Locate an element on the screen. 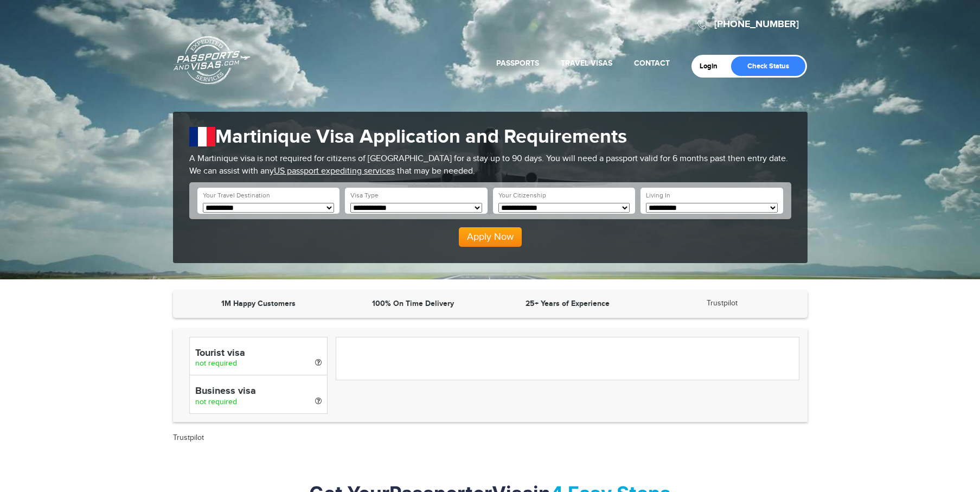 Image resolution: width=980 pixels, height=492 pixels. h1: Martinique Visa Application and Requirements is located at coordinates (490, 137).